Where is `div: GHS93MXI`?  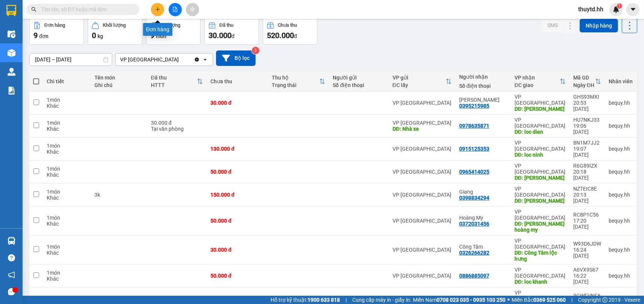 div: GHS93MXI is located at coordinates (587, 97).